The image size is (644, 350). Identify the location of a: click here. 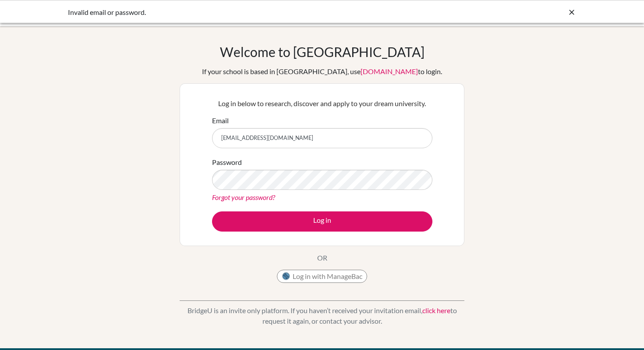
(436, 310).